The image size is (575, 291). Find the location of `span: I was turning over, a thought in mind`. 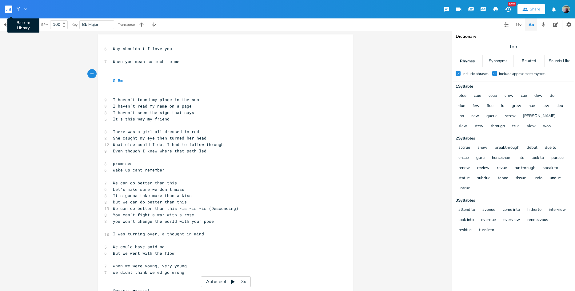

span: I was turning over, a thought in mind is located at coordinates (158, 234).